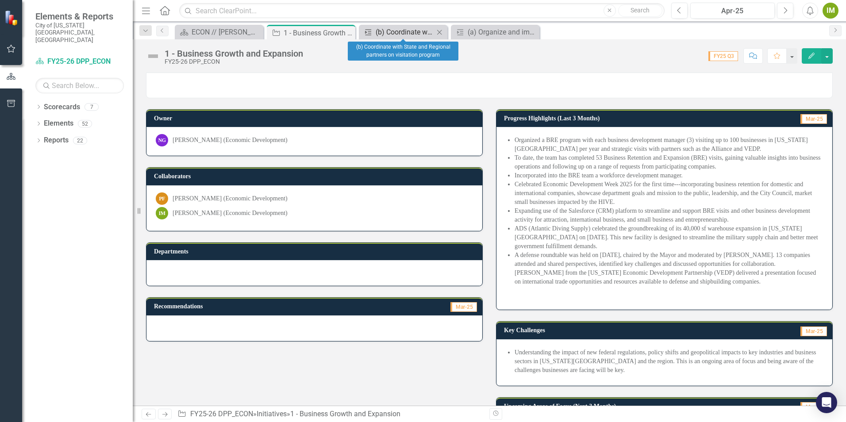  What do you see at coordinates (80, 140) in the screenshot?
I see `div: 22` at bounding box center [80, 140].